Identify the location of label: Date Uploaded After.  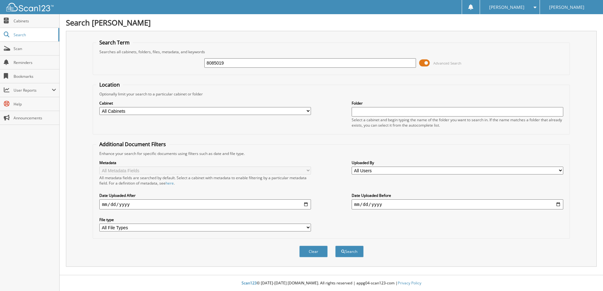
(205, 196).